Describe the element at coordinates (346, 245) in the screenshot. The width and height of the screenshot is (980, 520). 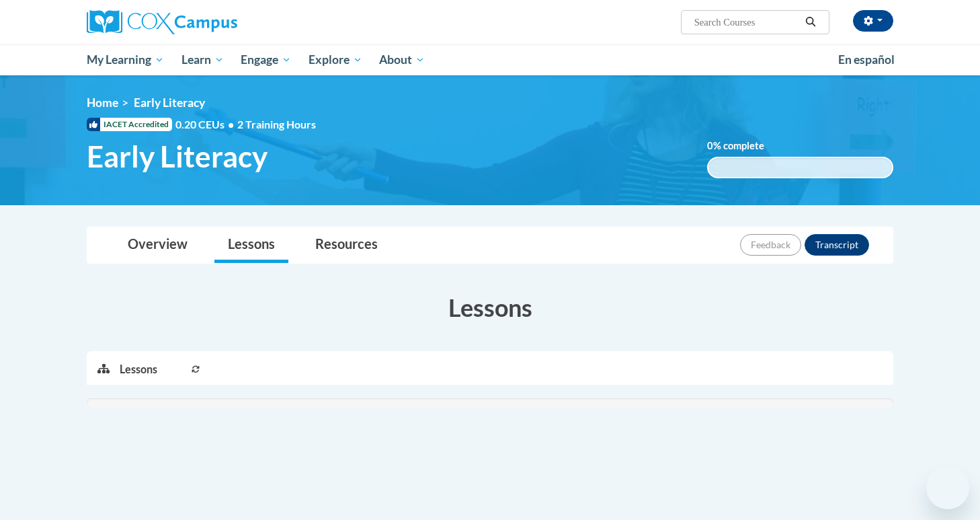
I see `a: Resources` at that location.